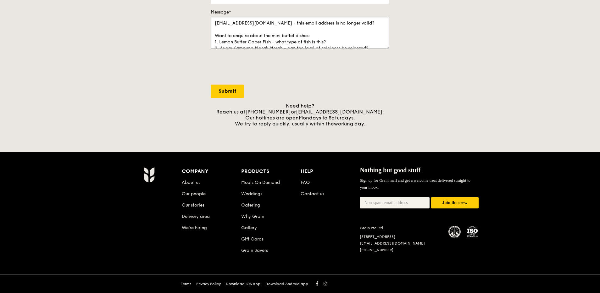 This screenshot has width=600, height=293. What do you see at coordinates (415, 184) in the screenshot?
I see `span: Sign up for Grain mail and get a welcome treat delivered straight to your inbox.` at bounding box center [415, 184].